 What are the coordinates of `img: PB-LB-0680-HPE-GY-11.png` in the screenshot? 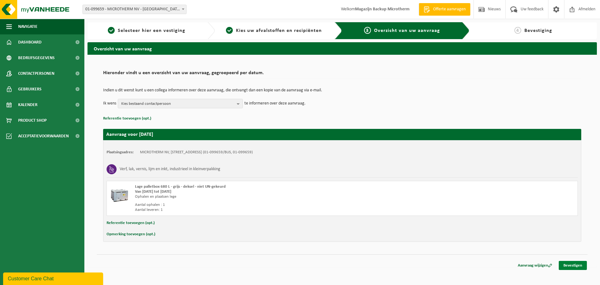 It's located at (119, 193).